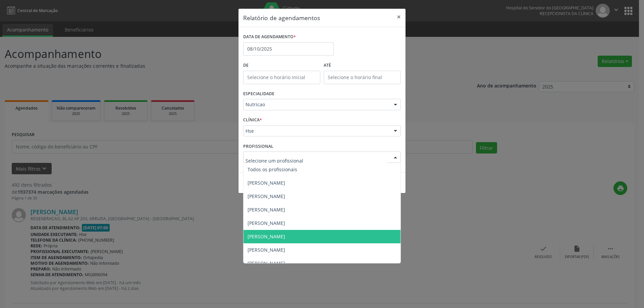 This screenshot has width=644, height=308. What do you see at coordinates (253, 120) in the screenshot?
I see `label: CLÍNICA` at bounding box center [253, 120].